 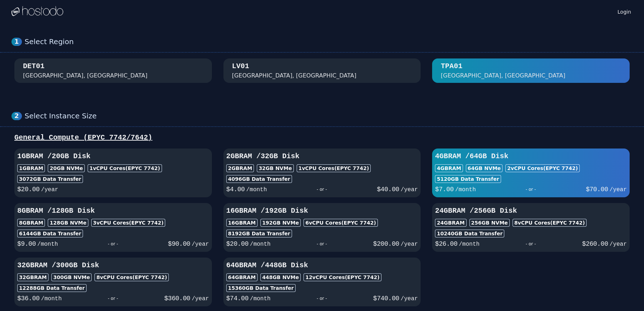 I want to click on div: 128 GB NVMe, so click(x=68, y=223).